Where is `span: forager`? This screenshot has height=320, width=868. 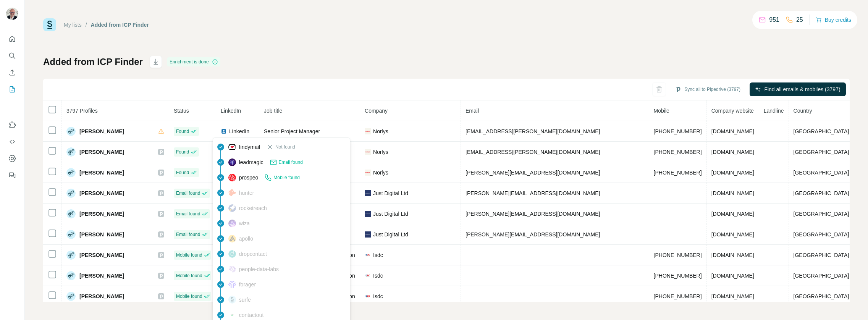 span: forager is located at coordinates (248, 285).